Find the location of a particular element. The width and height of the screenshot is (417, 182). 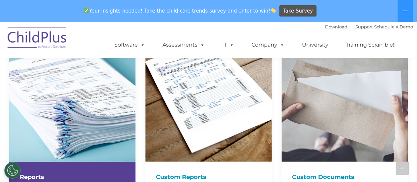

a: Assessments is located at coordinates (184, 45).